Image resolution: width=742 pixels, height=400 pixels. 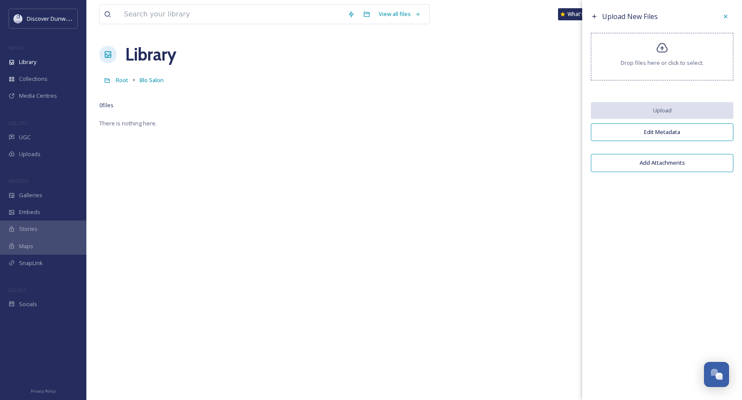 What do you see at coordinates (122, 80) in the screenshot?
I see `span: Root` at bounding box center [122, 80].